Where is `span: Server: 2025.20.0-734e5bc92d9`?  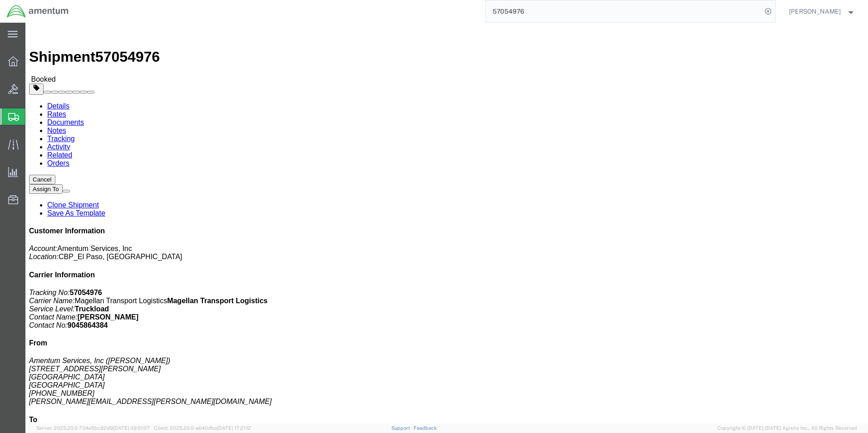 span: Server: 2025.20.0-734e5bc92d9 is located at coordinates (93, 428).